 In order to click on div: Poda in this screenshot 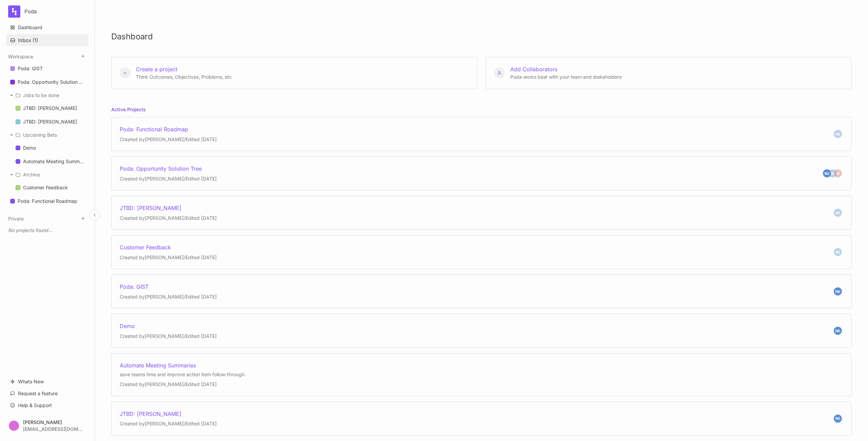, I will do `click(50, 11)`.